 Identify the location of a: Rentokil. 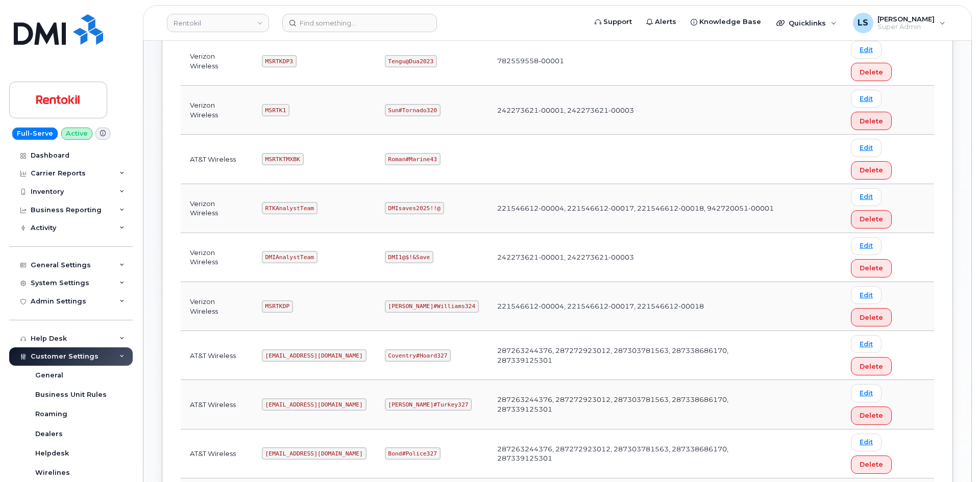
(218, 23).